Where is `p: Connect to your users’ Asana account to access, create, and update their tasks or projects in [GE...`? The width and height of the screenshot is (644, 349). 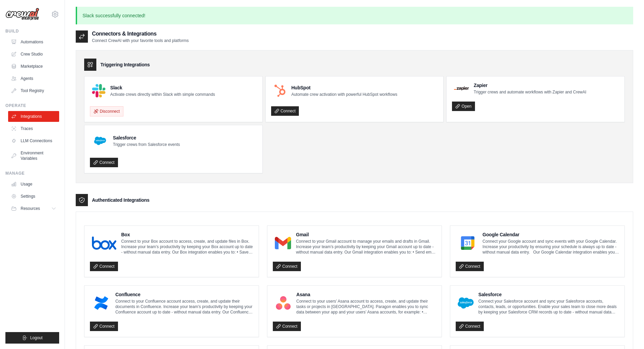 p: Connect to your users’ Asana account to access, create, and update their tasks or projects in [GE... is located at coordinates (366, 306).